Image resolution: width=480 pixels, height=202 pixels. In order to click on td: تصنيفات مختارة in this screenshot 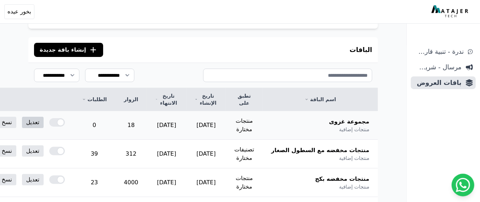, I will do `click(244, 154)`.